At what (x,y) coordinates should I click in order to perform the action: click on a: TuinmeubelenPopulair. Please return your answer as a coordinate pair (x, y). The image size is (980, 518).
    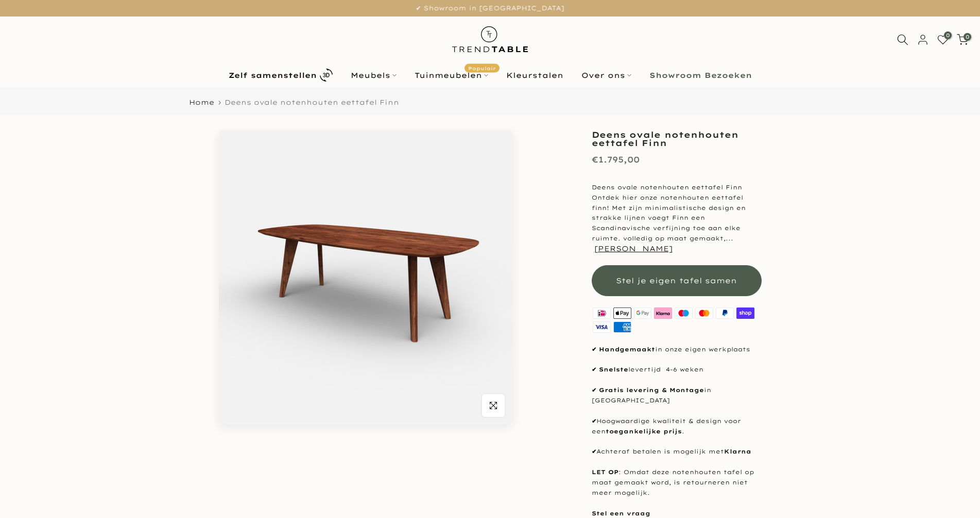
    Looking at the image, I should click on (451, 75).